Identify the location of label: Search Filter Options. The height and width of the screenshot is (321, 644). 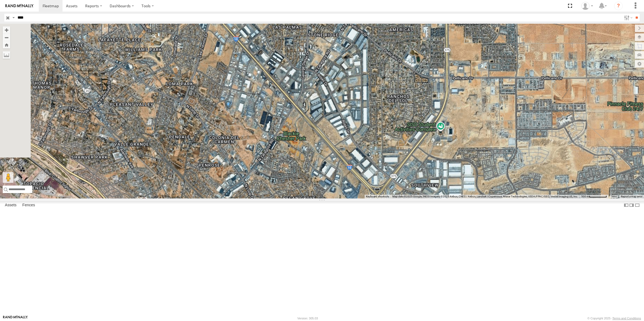
(628, 18).